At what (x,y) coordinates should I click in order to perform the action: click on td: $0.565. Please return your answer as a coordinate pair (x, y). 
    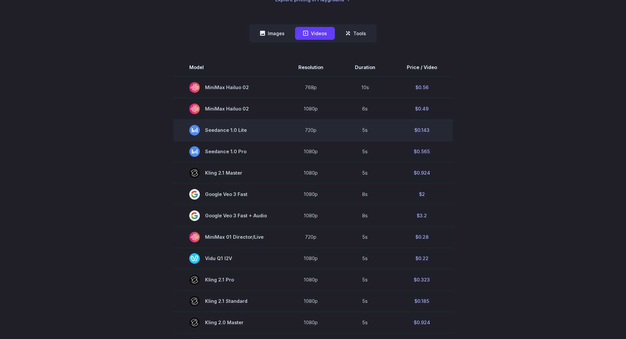
    Looking at the image, I should click on (422, 151).